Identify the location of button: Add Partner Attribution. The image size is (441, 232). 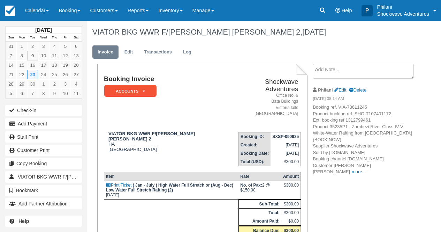
(44, 203).